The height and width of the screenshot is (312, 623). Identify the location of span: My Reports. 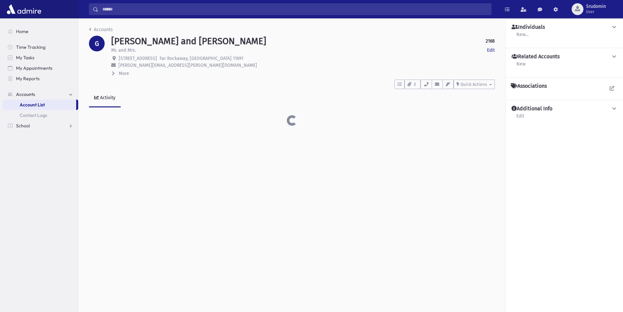
(28, 78).